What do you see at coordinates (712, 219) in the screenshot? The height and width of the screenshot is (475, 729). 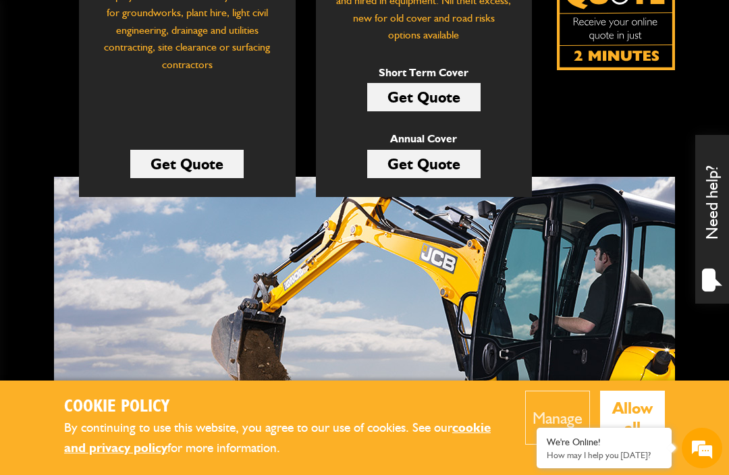 I see `div: Need help?` at bounding box center [712, 219].